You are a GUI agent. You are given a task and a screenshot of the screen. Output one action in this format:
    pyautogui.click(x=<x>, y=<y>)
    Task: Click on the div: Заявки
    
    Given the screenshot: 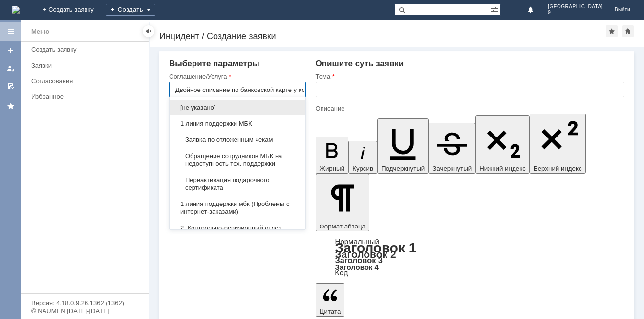 What is the action you would take?
    pyautogui.click(x=87, y=65)
    